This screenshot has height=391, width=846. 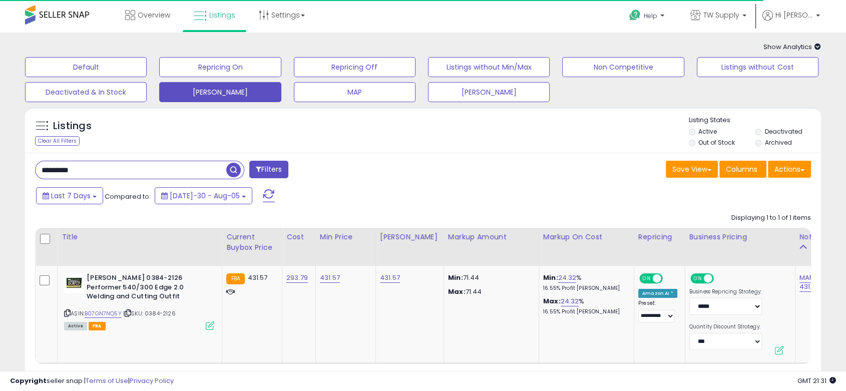 I want to click on img: 41hxd+lIhhL._SL40_.jpg, so click(x=74, y=283).